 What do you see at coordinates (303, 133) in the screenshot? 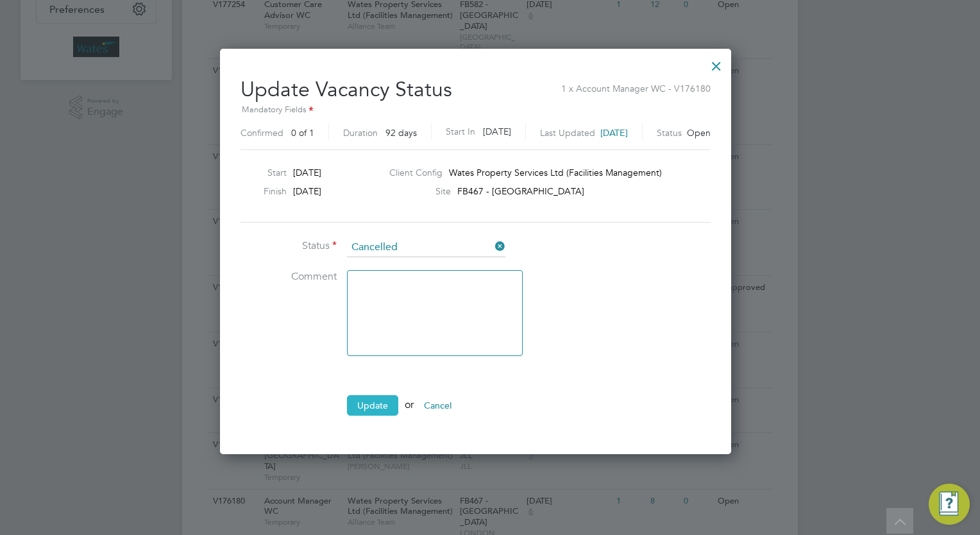
I see `span: 0 of 1` at bounding box center [303, 133].